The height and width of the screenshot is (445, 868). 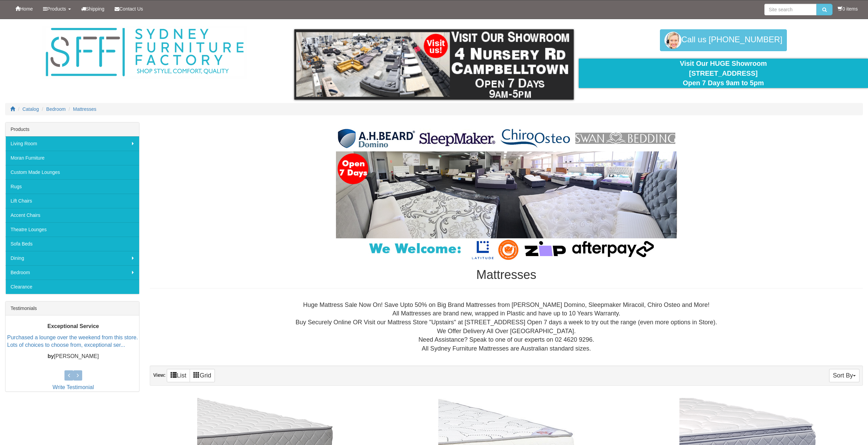 What do you see at coordinates (73, 172) in the screenshot?
I see `a: Custom Made Lounges` at bounding box center [73, 172].